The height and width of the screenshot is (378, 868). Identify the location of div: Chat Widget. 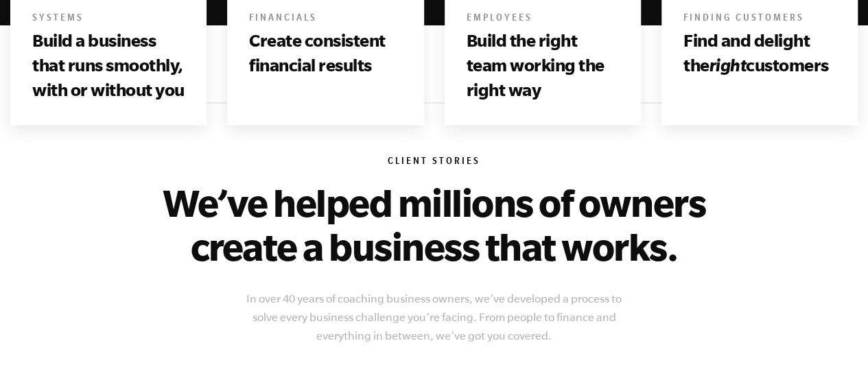
(834, 345).